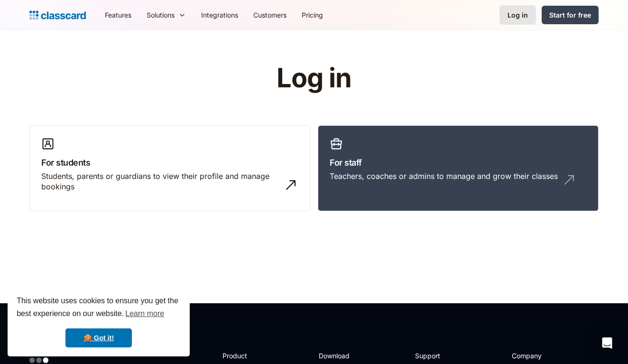 The width and height of the screenshot is (628, 364). Describe the element at coordinates (98, 337) in the screenshot. I see `a: dismiss cookie message` at that location.